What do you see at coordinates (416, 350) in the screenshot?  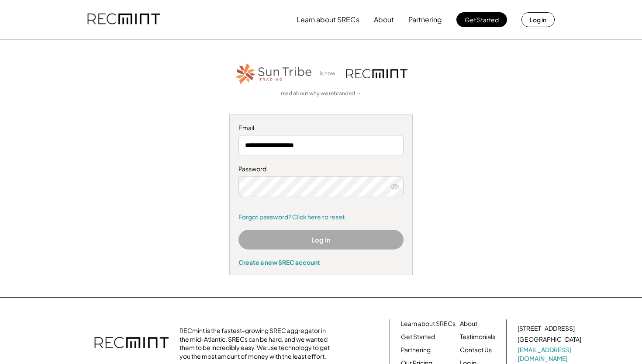 I see `a: Partnering` at bounding box center [416, 350].